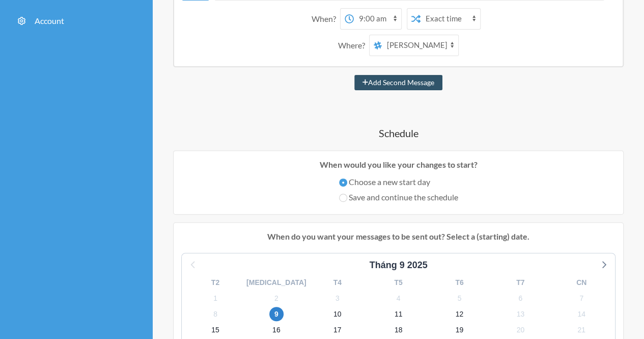  I want to click on span: Thứ Hai, 20 tháng 10, 2025, so click(520, 330).